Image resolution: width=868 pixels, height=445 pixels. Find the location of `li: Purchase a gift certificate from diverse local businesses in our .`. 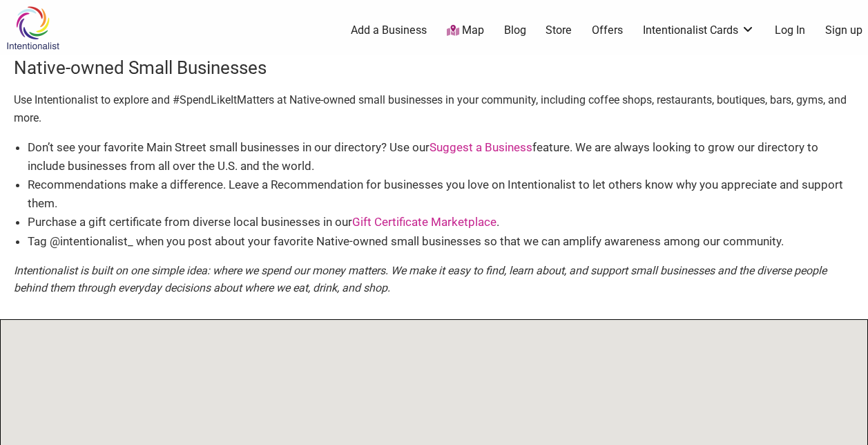

li: Purchase a gift certificate from diverse local businesses in our . is located at coordinates (440, 222).